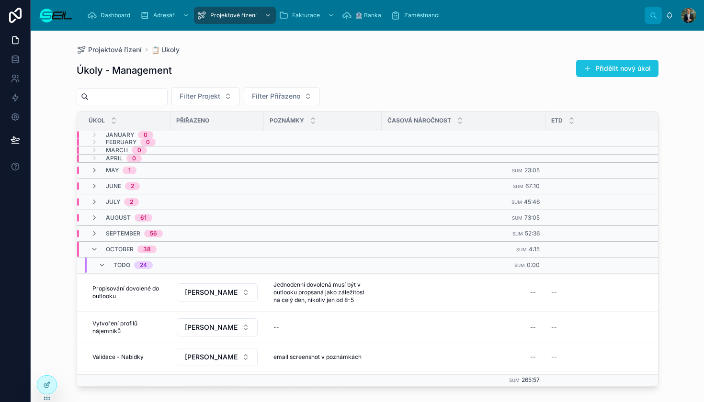  Describe the element at coordinates (532, 233) in the screenshot. I see `span: 52:36` at that location.